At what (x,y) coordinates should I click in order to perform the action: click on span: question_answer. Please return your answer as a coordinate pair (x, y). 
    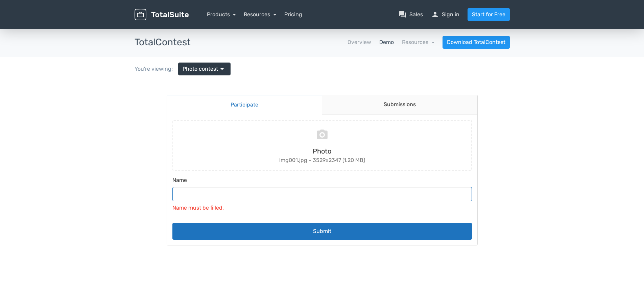
    Looking at the image, I should click on (402, 15).